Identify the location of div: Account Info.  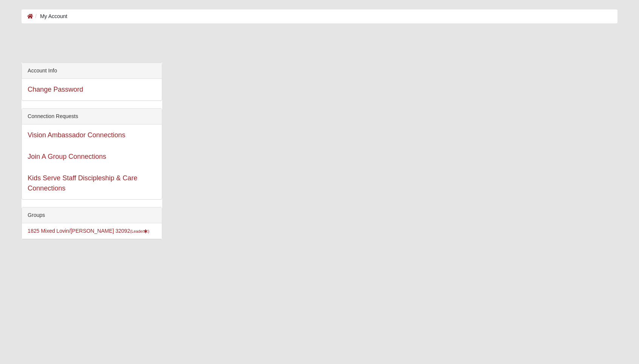
(92, 71).